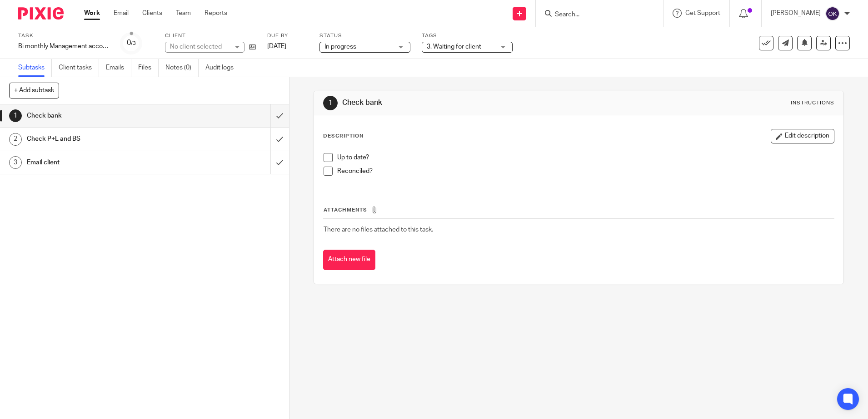 This screenshot has height=419, width=868. Describe the element at coordinates (288, 36) in the screenshot. I see `label: Due by` at that location.